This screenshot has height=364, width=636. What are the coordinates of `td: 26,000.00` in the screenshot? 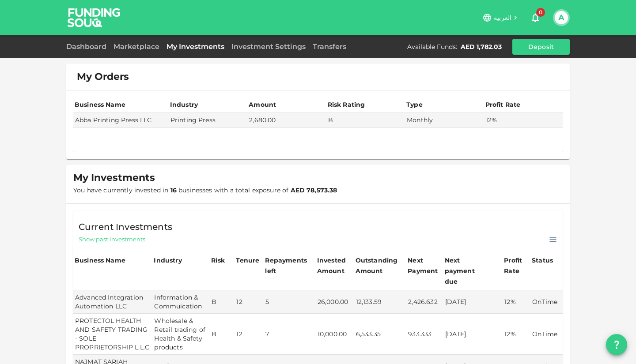 It's located at (335, 302).